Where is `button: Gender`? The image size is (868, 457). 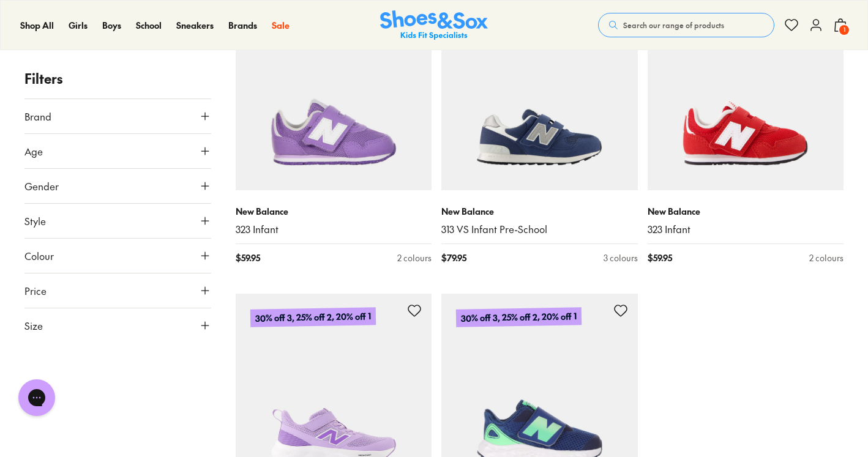
button: Gender is located at coordinates (117, 186).